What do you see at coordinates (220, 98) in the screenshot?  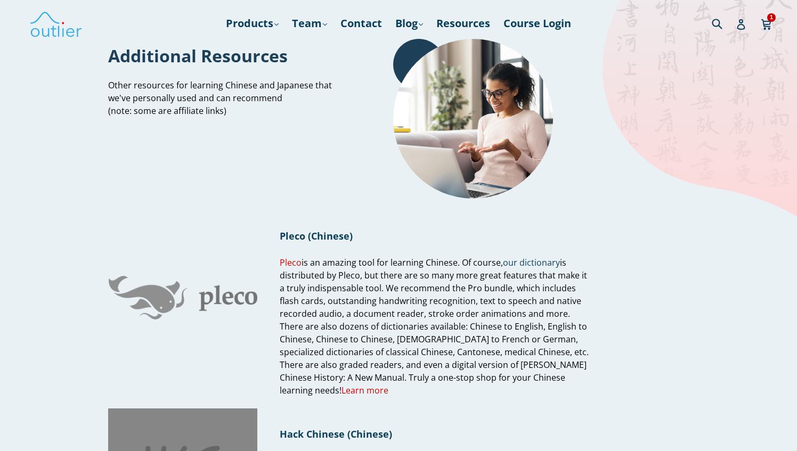 I see `span: Other resources for learning Chinese and Japanese that we've personally used and can recommend (n...` at bounding box center [220, 98].